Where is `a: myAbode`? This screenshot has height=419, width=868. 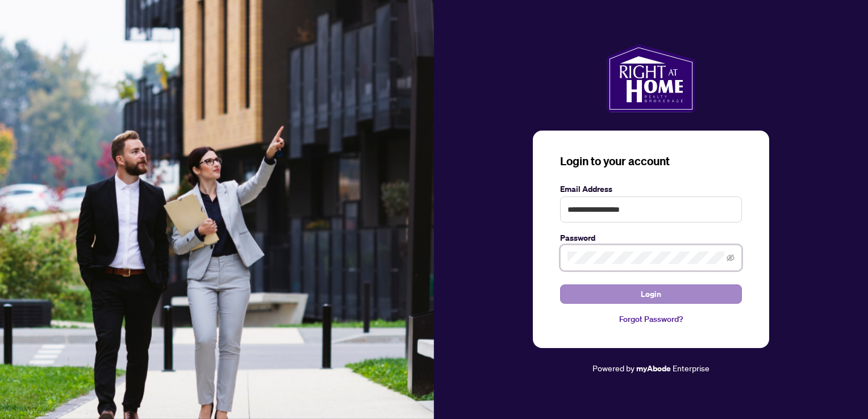 a: myAbode is located at coordinates (653, 368).